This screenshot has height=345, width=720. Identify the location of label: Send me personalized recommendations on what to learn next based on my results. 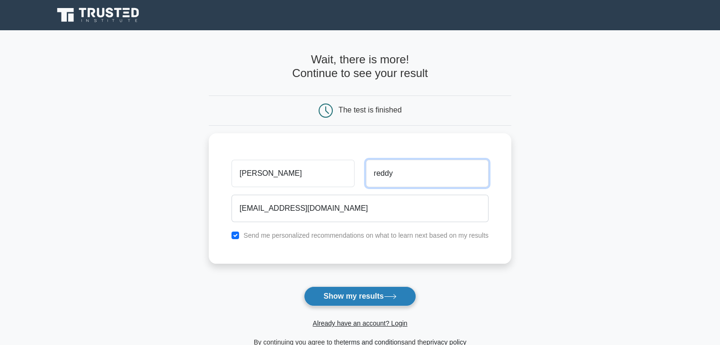
(366, 236).